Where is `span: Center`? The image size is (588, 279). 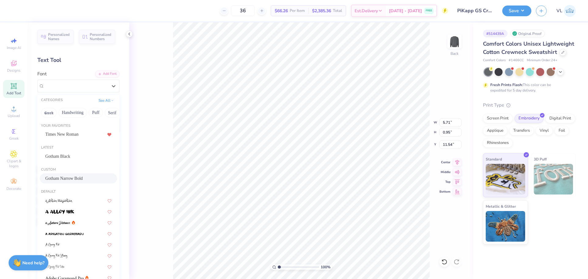 span: Center is located at coordinates (445, 162).